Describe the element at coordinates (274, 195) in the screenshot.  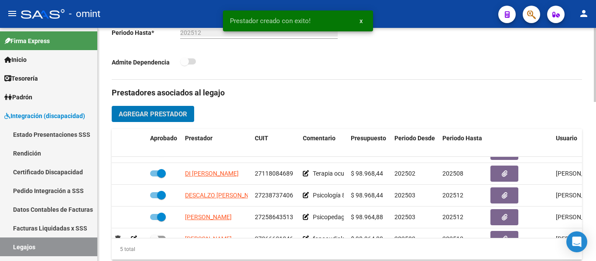
I see `span: 27238737406` at that location.